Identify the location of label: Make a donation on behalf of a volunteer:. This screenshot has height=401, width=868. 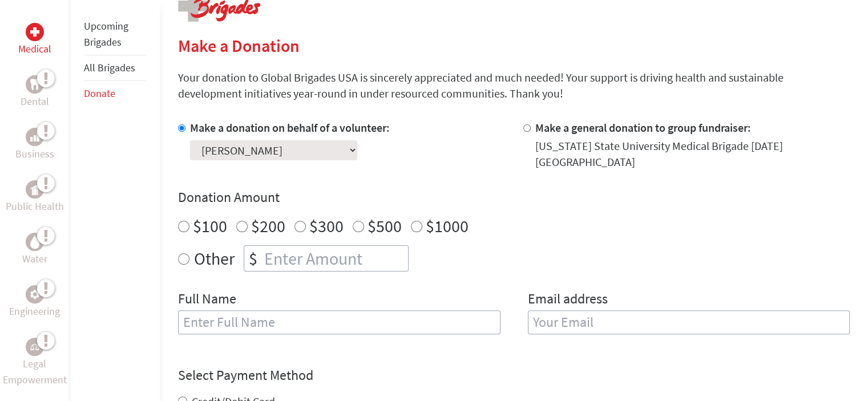
(290, 127).